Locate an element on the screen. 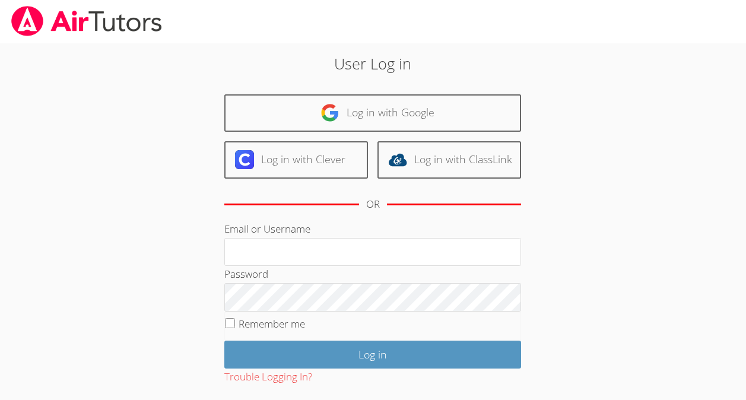  label: Password is located at coordinates (246, 274).